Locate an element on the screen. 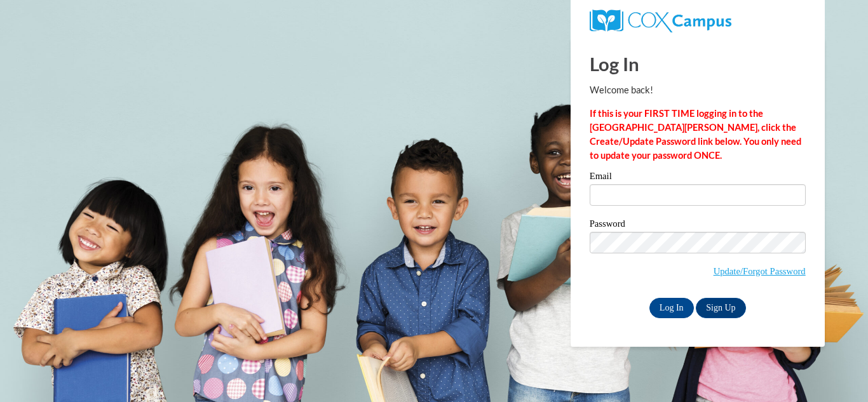 The width and height of the screenshot is (868, 402). img: COX Campus is located at coordinates (660, 21).